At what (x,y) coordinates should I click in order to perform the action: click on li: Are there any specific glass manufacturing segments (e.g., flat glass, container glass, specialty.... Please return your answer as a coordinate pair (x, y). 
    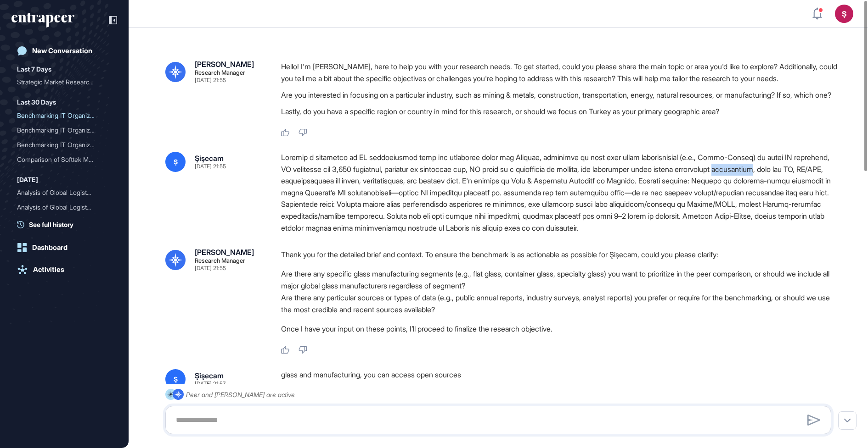
    Looking at the image, I should click on (560, 280).